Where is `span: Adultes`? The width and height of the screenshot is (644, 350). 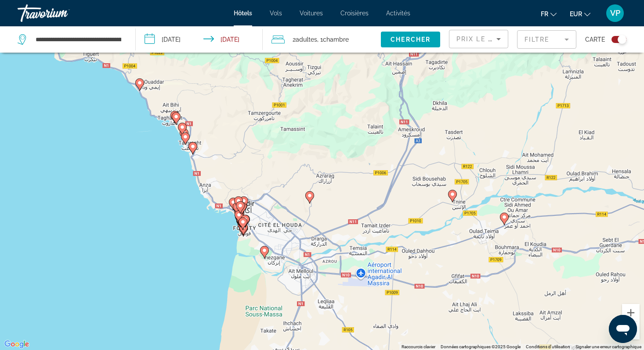
span: Adultes is located at coordinates (306, 39).